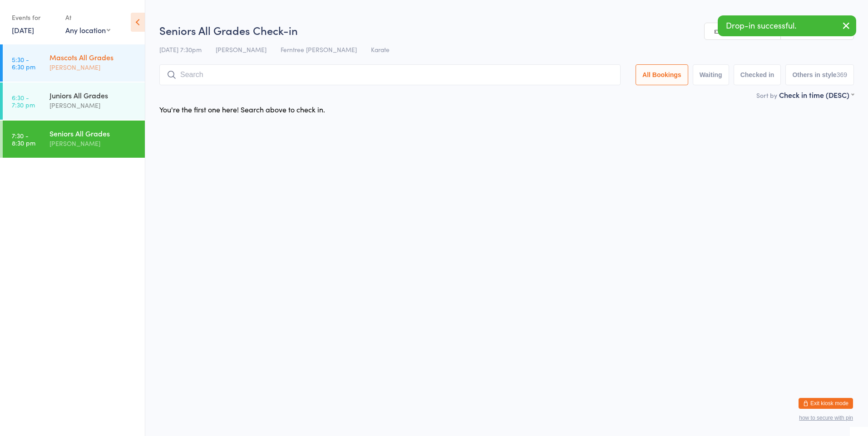 This screenshot has width=868, height=436. Describe the element at coordinates (757, 75) in the screenshot. I see `button: Checked in` at that location.